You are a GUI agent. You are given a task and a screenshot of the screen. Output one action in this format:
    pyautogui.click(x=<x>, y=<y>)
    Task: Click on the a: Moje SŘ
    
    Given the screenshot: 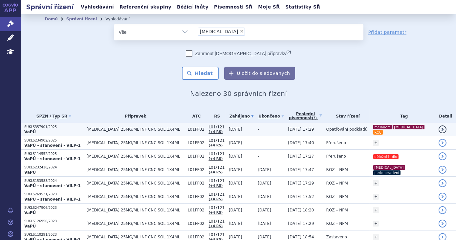 What is the action you would take?
    pyautogui.click(x=269, y=7)
    